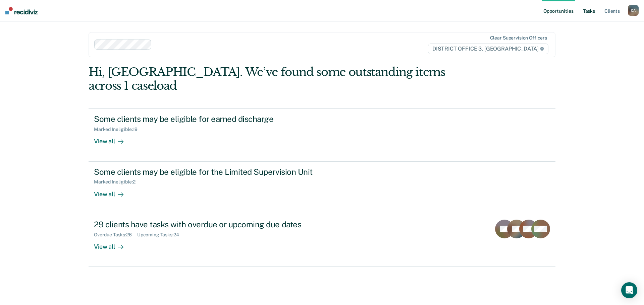 The width and height of the screenshot is (644, 305). Describe the element at coordinates (322, 240) in the screenshot. I see `a: 29 clients have tasks with overdue or upcoming due datesOverdue Tasks:26Upcoming Tasks:24View all` at that location.